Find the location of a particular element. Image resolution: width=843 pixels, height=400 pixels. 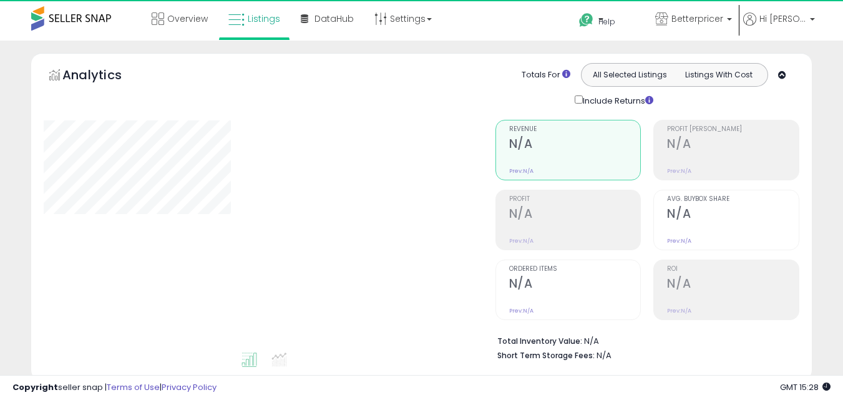

a: Help is located at coordinates (607, 22).